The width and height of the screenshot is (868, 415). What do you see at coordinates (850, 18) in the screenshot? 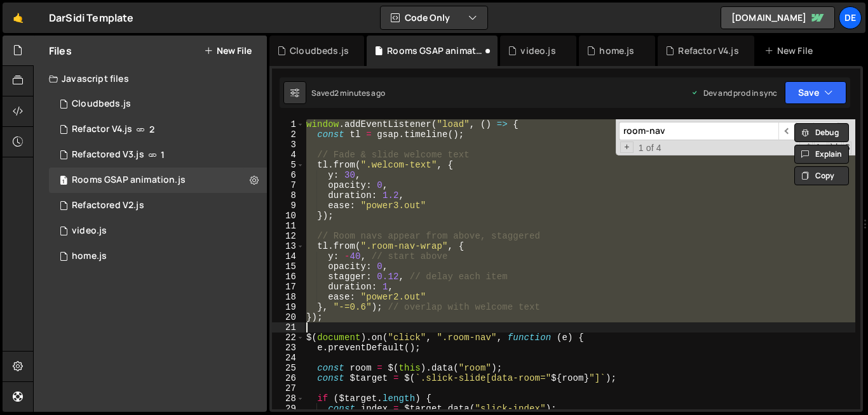
I see `div: De` at bounding box center [850, 18].